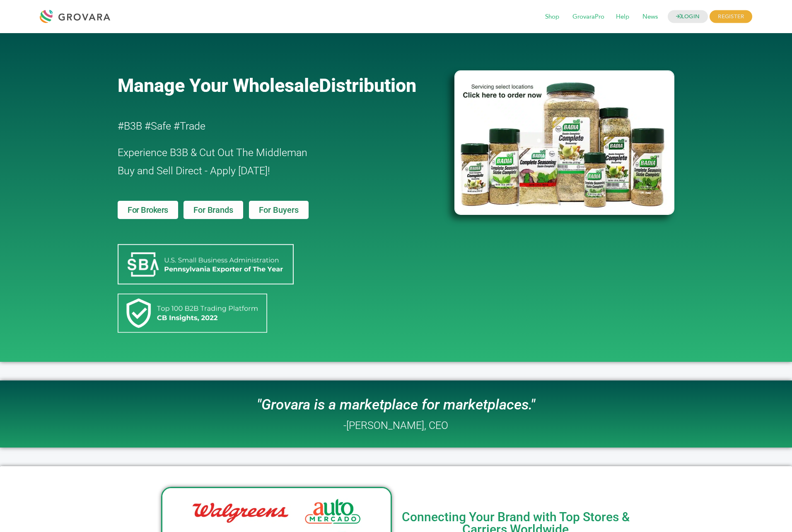 This screenshot has width=792, height=532. What do you see at coordinates (623, 17) in the screenshot?
I see `span: Help` at bounding box center [623, 17].